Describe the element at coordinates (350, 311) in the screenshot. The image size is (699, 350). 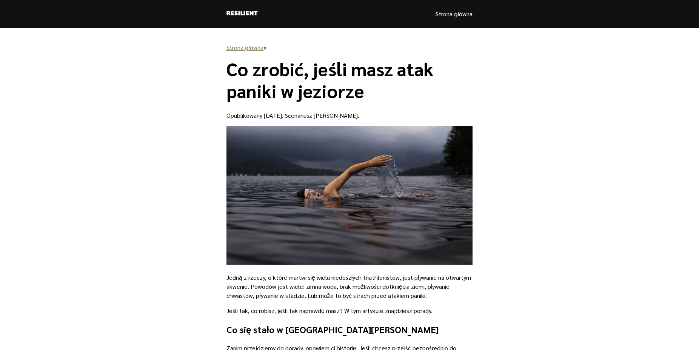
I see `p: Jeśli tak, co robisz, jeśli tak naprawdę masz? W tym artykule znajdziesz porady.` at that location.